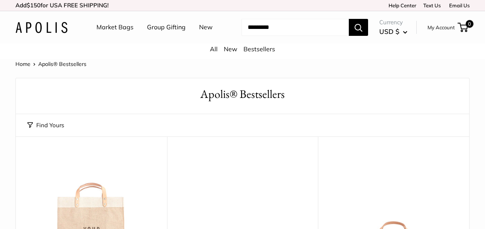 Image resolution: width=485 pixels, height=229 pixels. Describe the element at coordinates (243, 94) in the screenshot. I see `h1: Apolis® Bestsellers` at that location.